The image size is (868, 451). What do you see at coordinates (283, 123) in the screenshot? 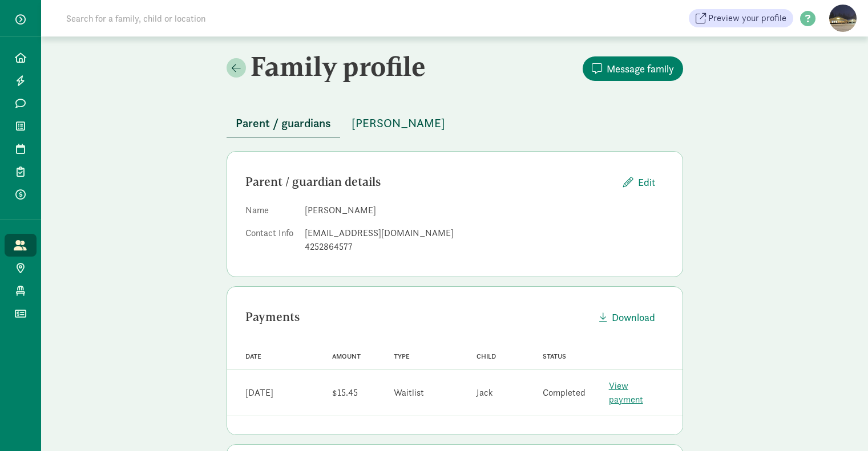
I see `span: Parent / guardians` at bounding box center [283, 123].